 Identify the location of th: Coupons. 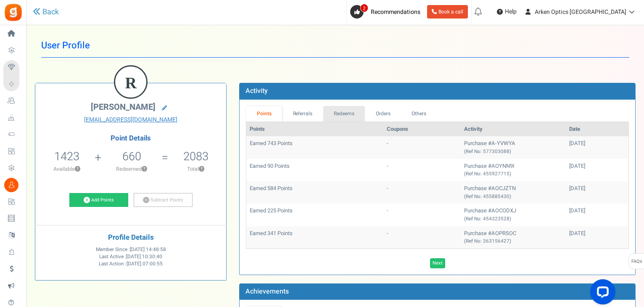
(422, 129).